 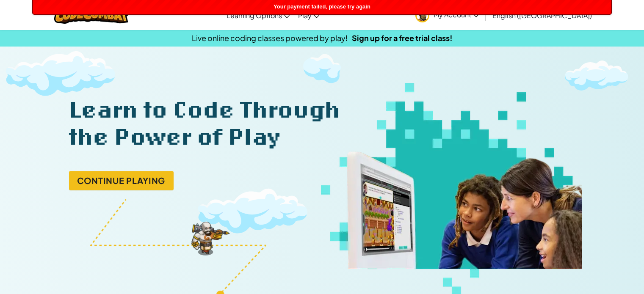 What do you see at coordinates (91, 15) in the screenshot?
I see `a: CodeCombat logo` at bounding box center [91, 15].